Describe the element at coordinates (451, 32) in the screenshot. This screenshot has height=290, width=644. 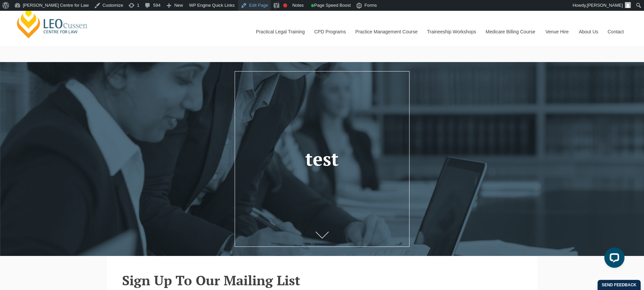
I see `a: Traineeship Workshops` at that location.